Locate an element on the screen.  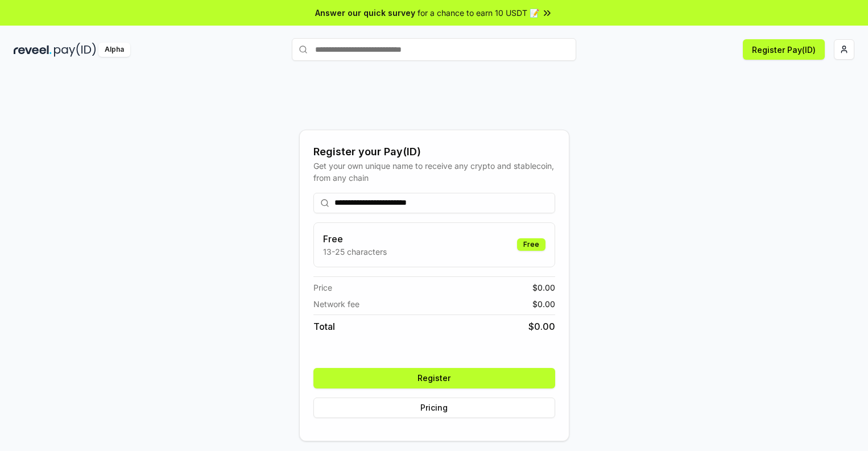
div: Free is located at coordinates (531, 244).